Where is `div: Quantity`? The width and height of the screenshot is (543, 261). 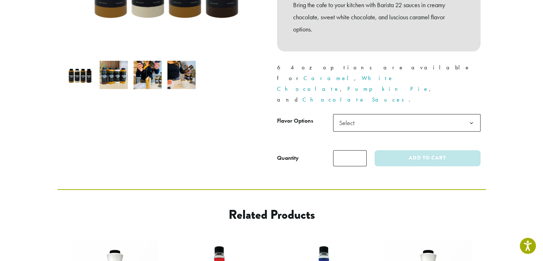
div: Quantity is located at coordinates (288, 158).